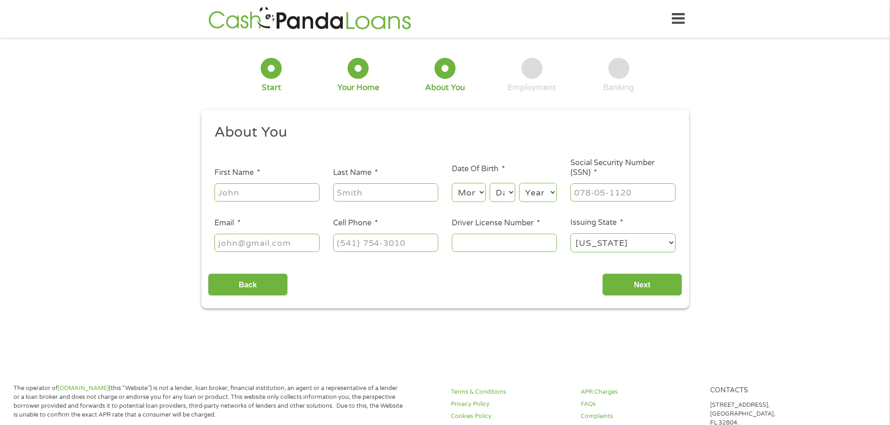  Describe the element at coordinates (495, 223) in the screenshot. I see `label: Driver License Number` at that location.